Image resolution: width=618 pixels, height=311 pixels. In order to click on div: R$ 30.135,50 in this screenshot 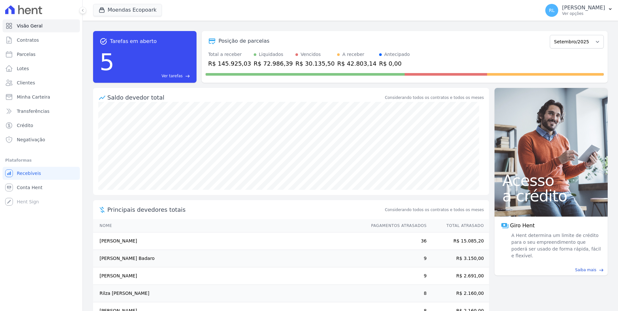, I will do `click(315, 63)`.